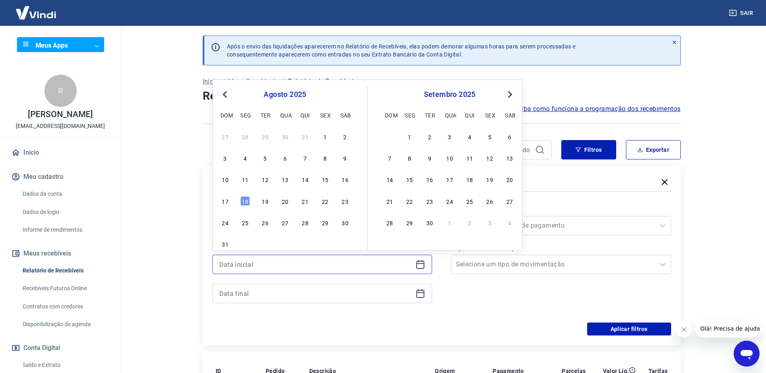 This screenshot has width=766, height=373. What do you see at coordinates (305, 223) in the screenshot?
I see `div: Choose quinta-feira, 28 de agosto de 2025` at bounding box center [305, 223].